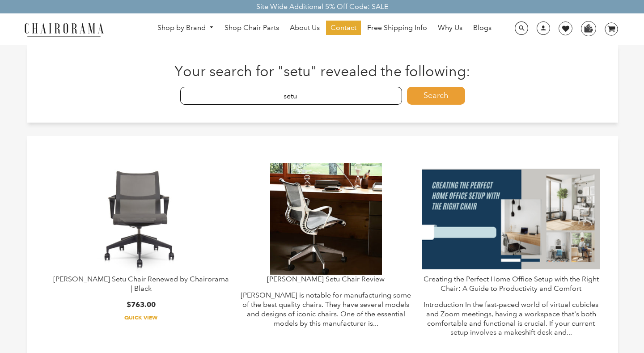  I want to click on nav: DesktopNavigation, so click(324, 29).